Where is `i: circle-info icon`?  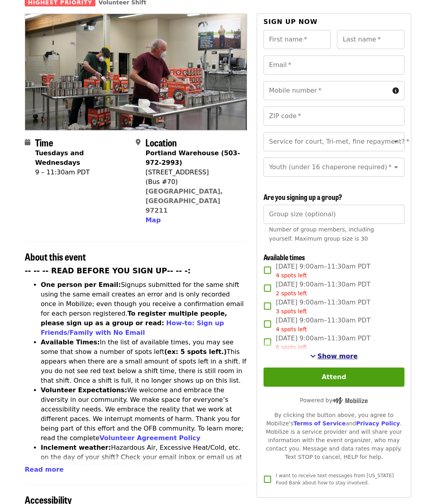 i: circle-info icon is located at coordinates (395, 91).